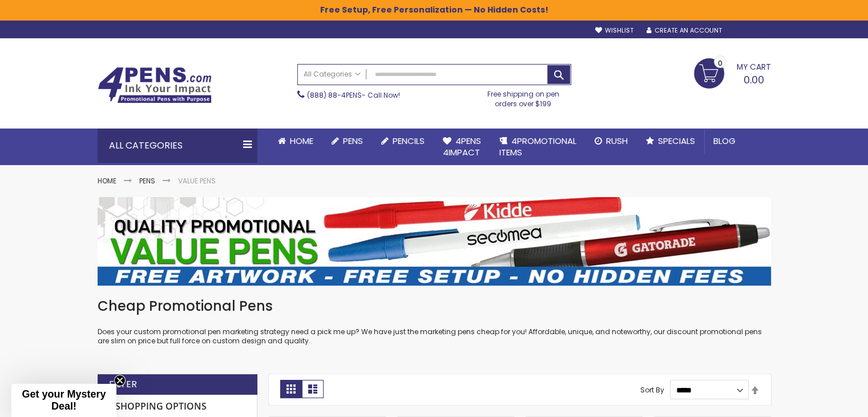 This screenshot has height=417, width=868. I want to click on a: Create an Account, so click(684, 30).